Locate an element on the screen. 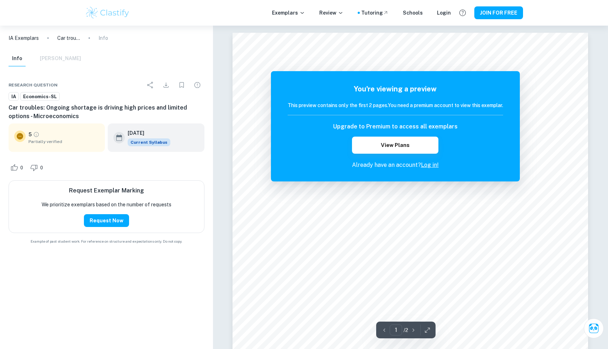  p: Already have an account? is located at coordinates (395, 165).